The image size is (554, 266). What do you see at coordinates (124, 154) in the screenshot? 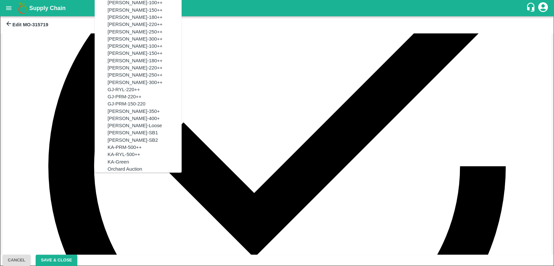
I see `div: KA-RYL-500++` at bounding box center [124, 154].